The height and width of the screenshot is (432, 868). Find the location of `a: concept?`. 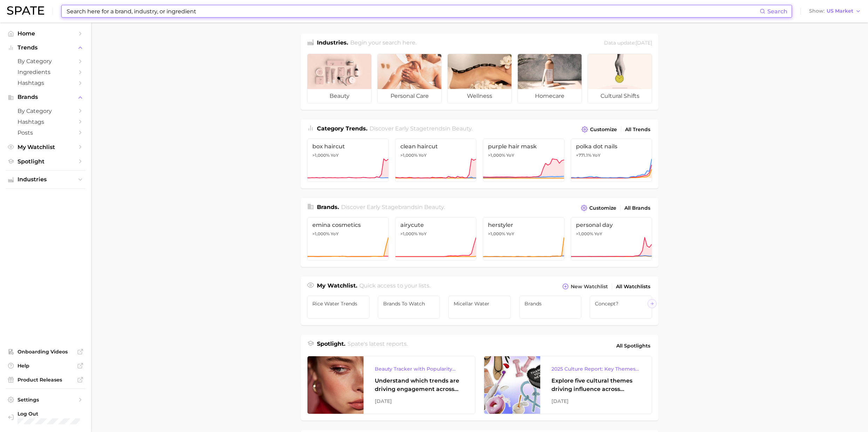

a: concept? is located at coordinates (621, 307).